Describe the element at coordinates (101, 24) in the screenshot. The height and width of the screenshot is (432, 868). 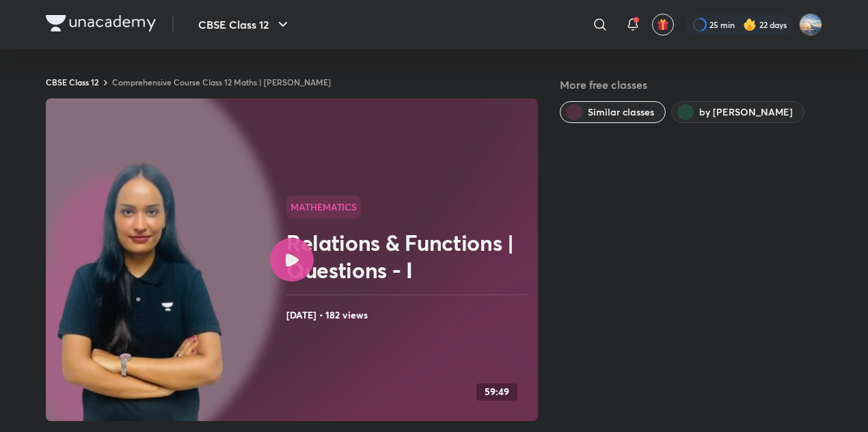
I see `img: Company Logo` at that location.